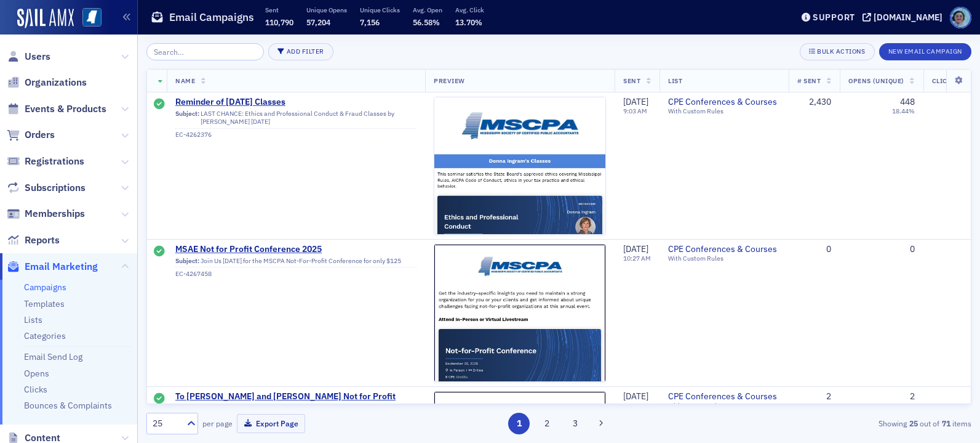  Describe the element at coordinates (637, 405) in the screenshot. I see `time: 10:26 AM` at that location.